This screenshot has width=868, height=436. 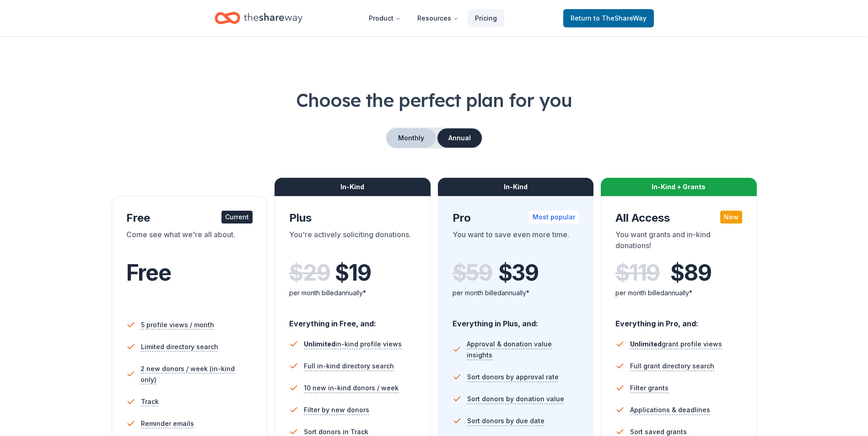 I want to click on a: Returnto TheShareWay, so click(x=608, y=18).